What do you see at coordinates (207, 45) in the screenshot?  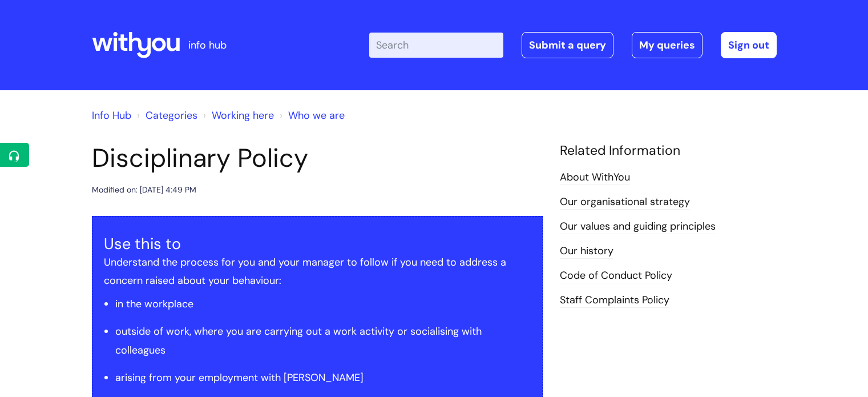 I see `p: info hub` at bounding box center [207, 45].